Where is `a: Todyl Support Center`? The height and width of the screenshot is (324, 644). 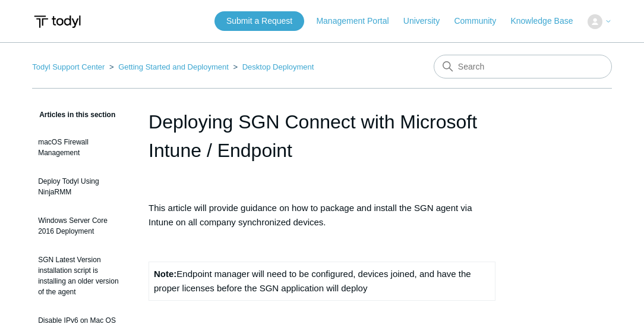 a: Todyl Support Center is located at coordinates (69, 67).